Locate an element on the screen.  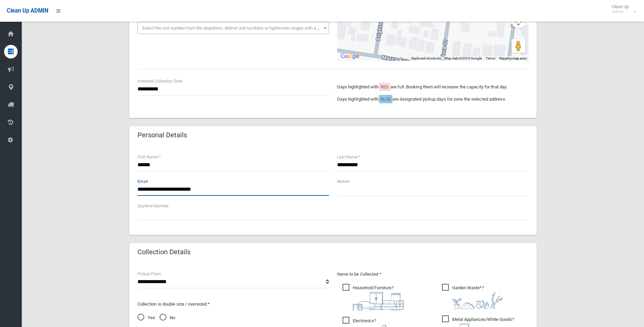
a: Report a map error is located at coordinates (513, 58).